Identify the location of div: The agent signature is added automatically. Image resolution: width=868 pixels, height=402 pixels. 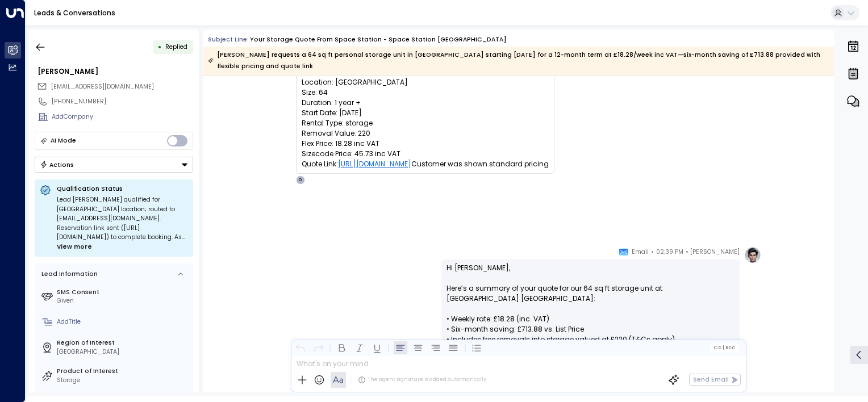
(422, 380).